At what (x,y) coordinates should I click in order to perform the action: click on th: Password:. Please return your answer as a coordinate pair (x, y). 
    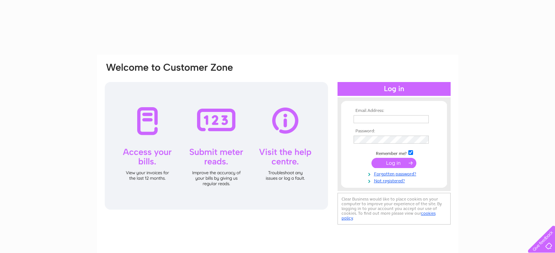
    Looking at the image, I should click on (394, 131).